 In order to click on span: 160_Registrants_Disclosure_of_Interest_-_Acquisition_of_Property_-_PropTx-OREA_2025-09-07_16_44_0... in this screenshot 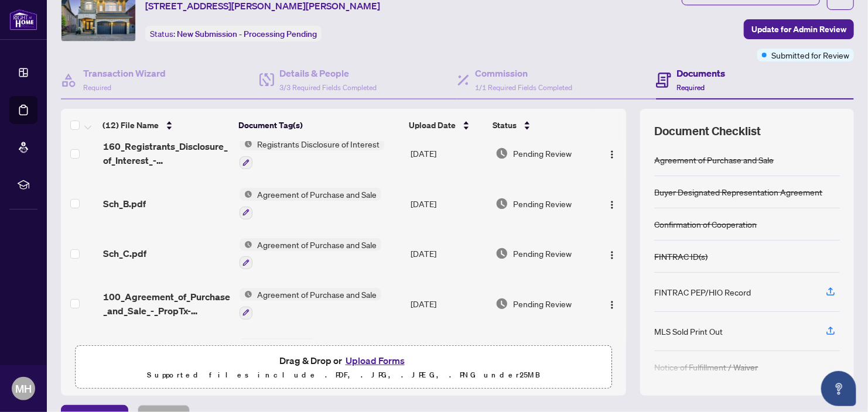, I will do `click(167, 153)`.